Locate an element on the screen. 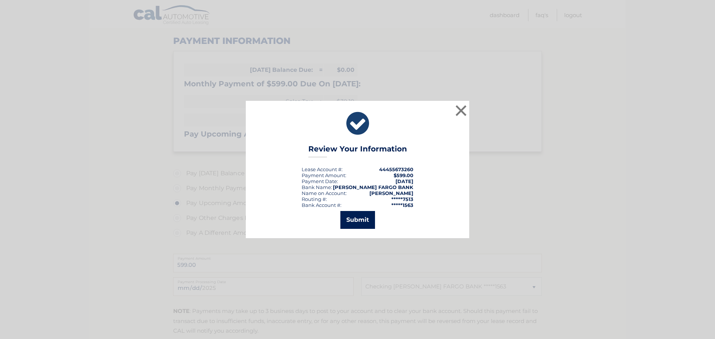 The image size is (715, 339). span: $599.00 is located at coordinates (404, 176).